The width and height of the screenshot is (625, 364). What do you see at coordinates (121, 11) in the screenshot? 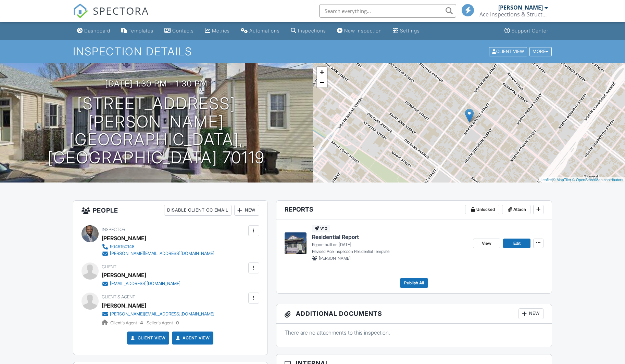
I see `span: SPECTORA` at bounding box center [121, 11].